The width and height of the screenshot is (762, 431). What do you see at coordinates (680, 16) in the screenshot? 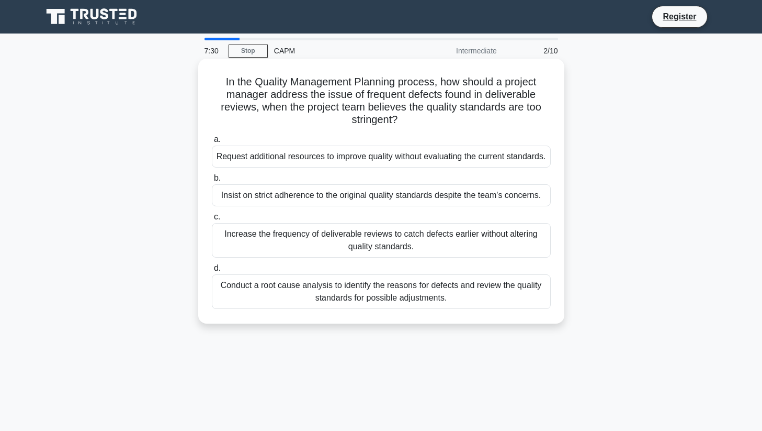
I see `a: Register` at bounding box center [680, 16].